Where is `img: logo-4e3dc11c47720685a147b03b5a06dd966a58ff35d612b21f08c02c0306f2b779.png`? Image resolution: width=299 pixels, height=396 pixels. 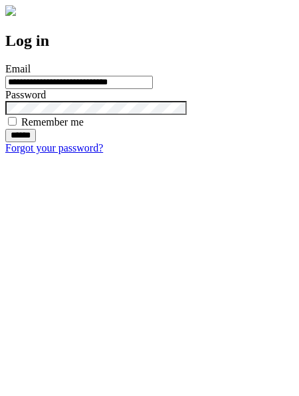
img: logo-4e3dc11c47720685a147b03b5a06dd966a58ff35d612b21f08c02c0306f2b779.png is located at coordinates (11, 11).